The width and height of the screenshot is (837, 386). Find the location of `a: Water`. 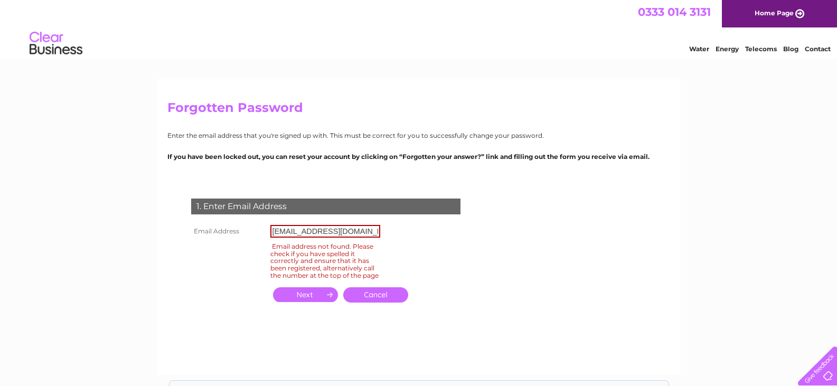

a: Water is located at coordinates (700, 49).